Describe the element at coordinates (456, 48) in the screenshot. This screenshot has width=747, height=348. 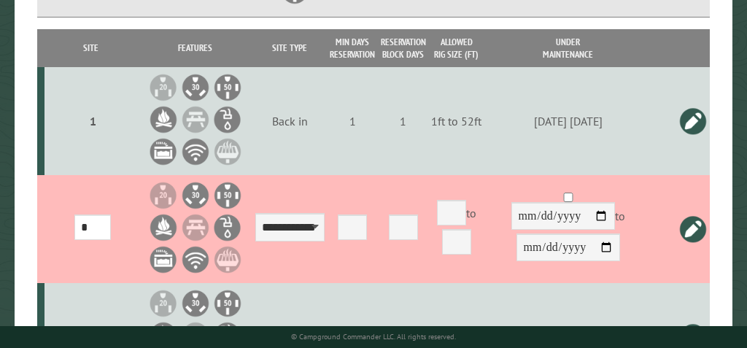
I see `th: Allowed Rig Size (ft)` at that location.